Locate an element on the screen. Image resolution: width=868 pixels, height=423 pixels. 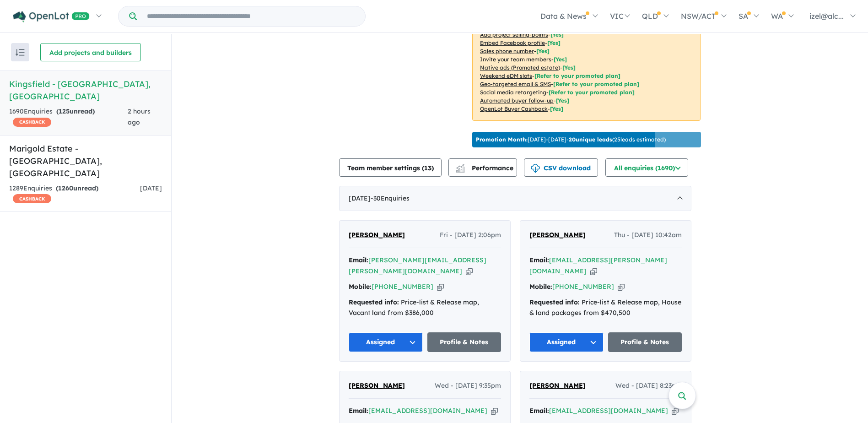
u: OpenLot Buyer Cashback is located at coordinates (514, 108).